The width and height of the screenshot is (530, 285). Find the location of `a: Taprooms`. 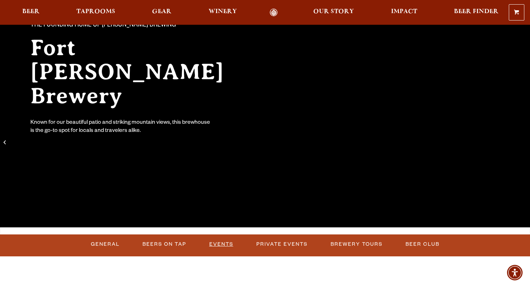

a: Taprooms is located at coordinates (96, 12).